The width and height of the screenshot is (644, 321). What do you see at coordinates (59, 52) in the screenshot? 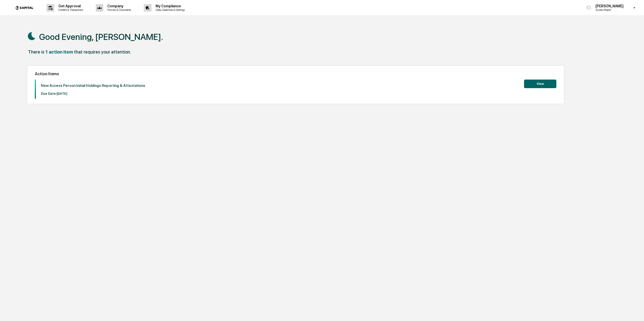
I see `div: 1 action item` at bounding box center [59, 52].